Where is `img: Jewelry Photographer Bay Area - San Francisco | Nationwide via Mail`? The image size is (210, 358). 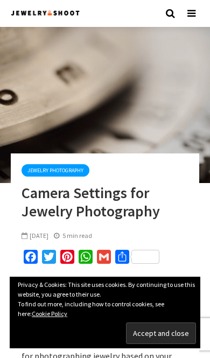 img: Jewelry Photographer Bay Area - San Francisco | Nationwide via Mail is located at coordinates (45, 13).